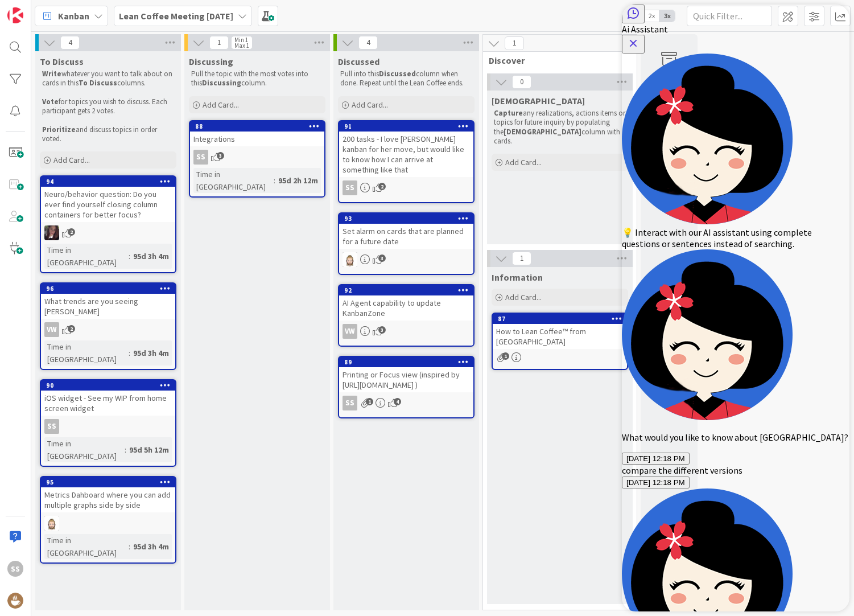 The height and width of the screenshot is (616, 854). Describe the element at coordinates (257, 139) in the screenshot. I see `div: Integrations` at that location.